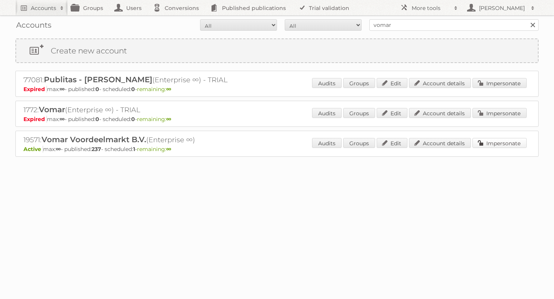 The width and height of the screenshot is (554, 299). Describe the element at coordinates (158, 80) in the screenshot. I see `h2: 77081: (Enterprise ∞) - TRIAL` at that location.